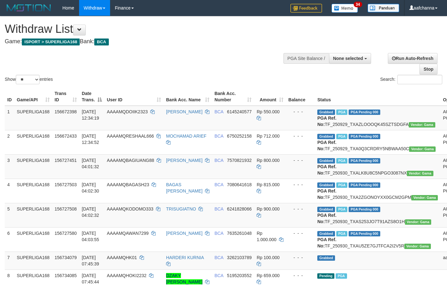 The height and width of the screenshot is (285, 447). Describe the element at coordinates (300, 97) in the screenshot. I see `th: Balance` at that location.